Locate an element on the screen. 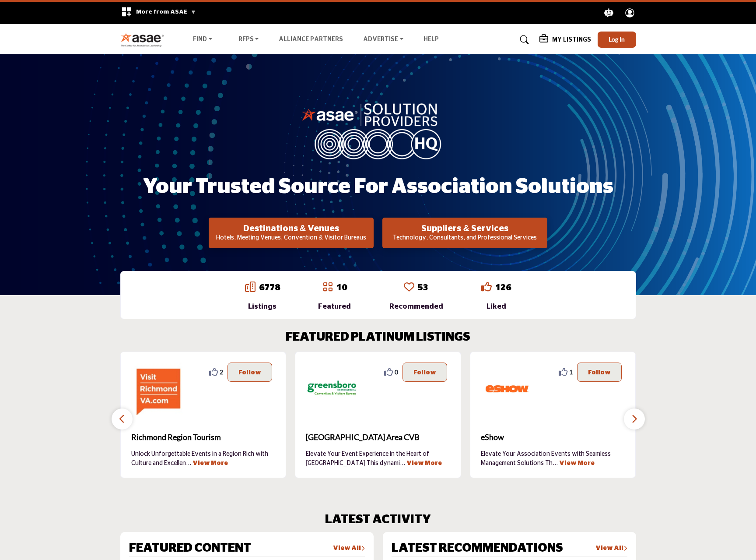 This screenshot has width=756, height=560. p: Unlock Unforgettable Events in a Region Rich with Culture and Excellen is located at coordinates (204, 458).